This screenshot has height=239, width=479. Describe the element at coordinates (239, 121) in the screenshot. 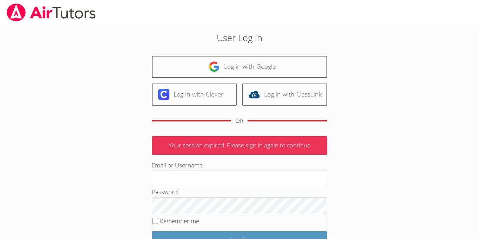

I see `div: OR` at that location.